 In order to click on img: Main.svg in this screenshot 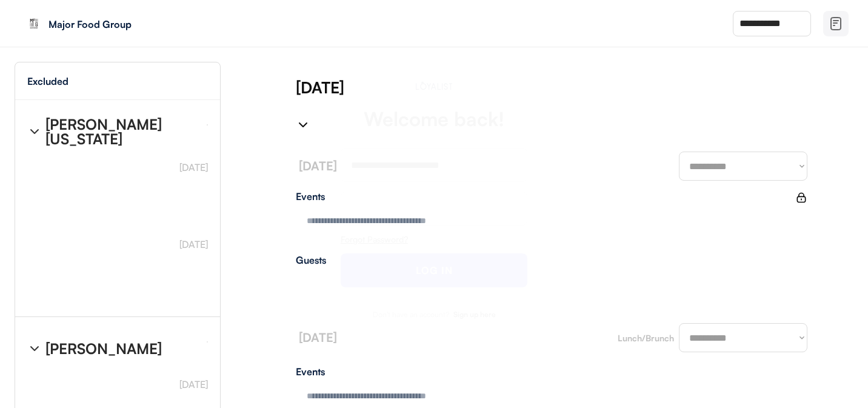, I will do `click(434, 85)`.